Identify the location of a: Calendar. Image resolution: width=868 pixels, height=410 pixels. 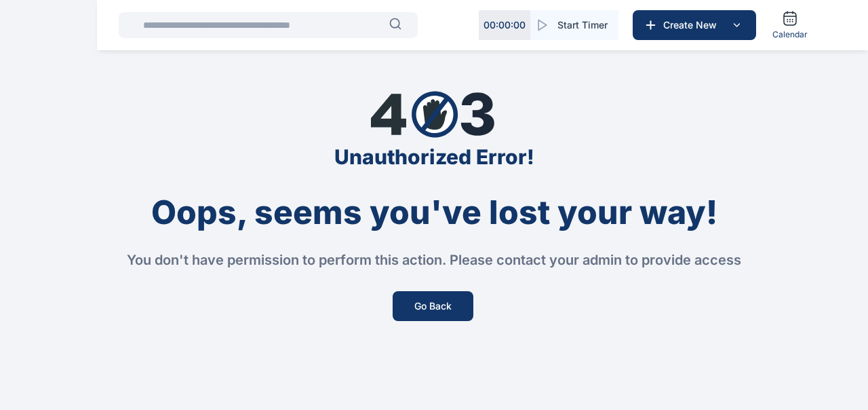
(790, 25).